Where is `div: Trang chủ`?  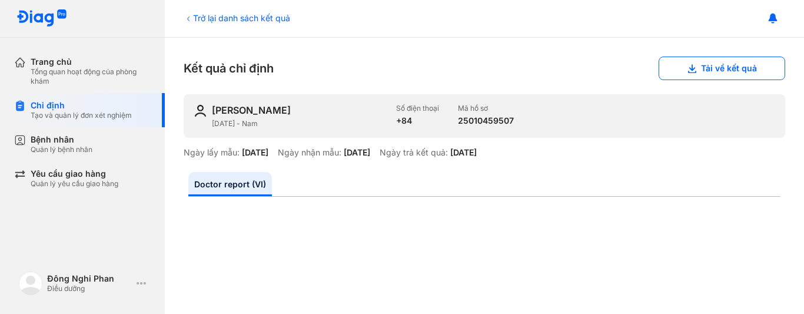
div: Trang chủ is located at coordinates (91, 62).